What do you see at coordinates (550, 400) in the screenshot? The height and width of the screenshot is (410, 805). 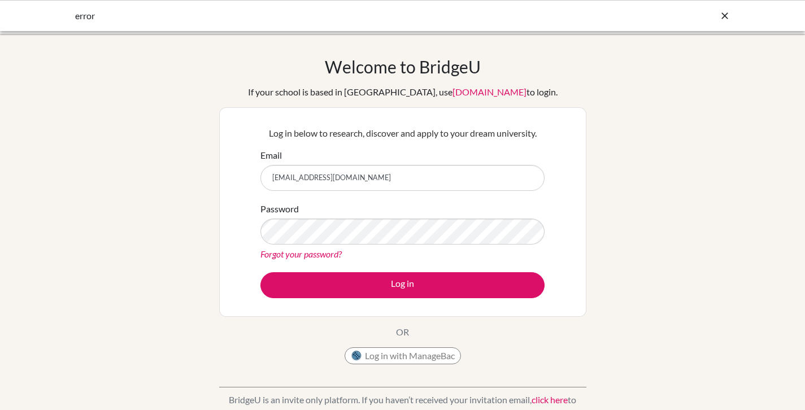 I see `a: click here` at bounding box center [550, 400].